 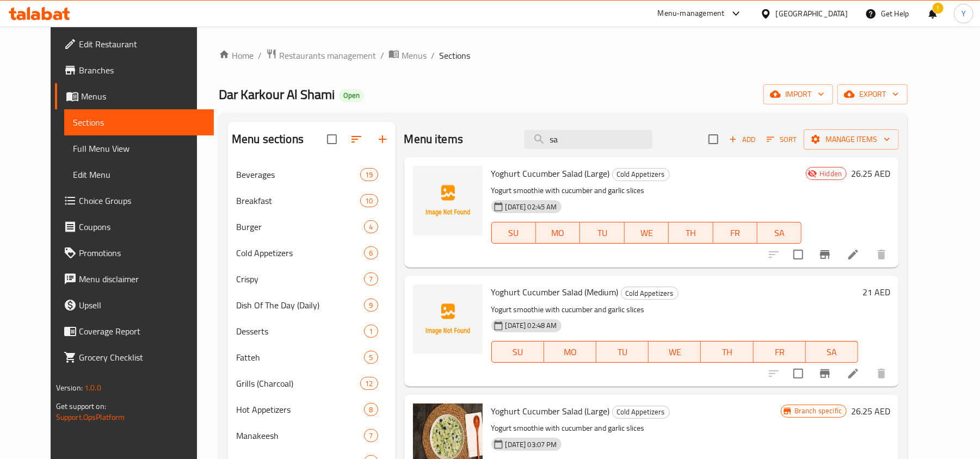 What do you see at coordinates (371, 253) in the screenshot?
I see `span: 6` at bounding box center [371, 253].